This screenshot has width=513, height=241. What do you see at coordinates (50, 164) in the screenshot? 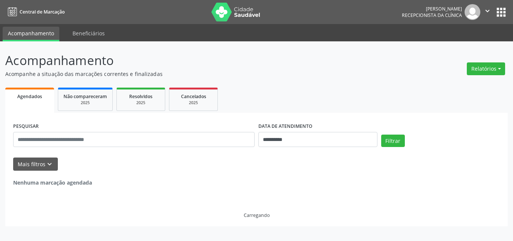
I see `i: keyboard_arrow_down` at bounding box center [50, 164].